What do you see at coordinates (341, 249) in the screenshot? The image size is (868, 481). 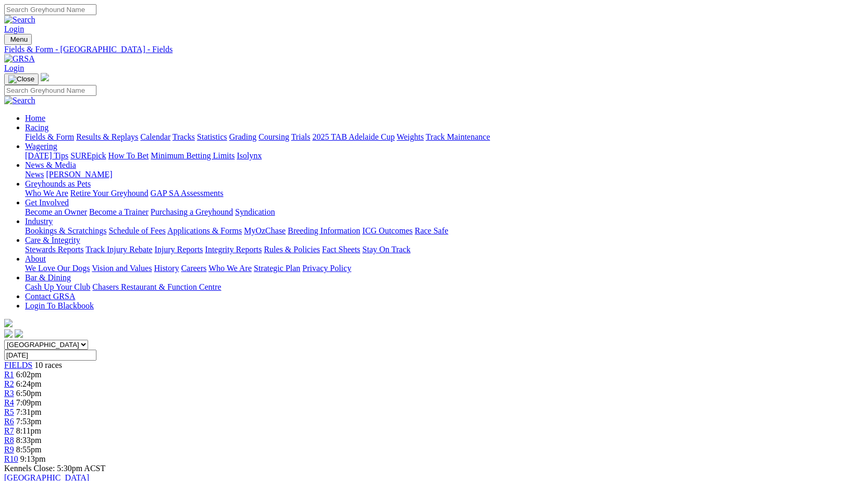 I see `a: Fact Sheets` at bounding box center [341, 249].